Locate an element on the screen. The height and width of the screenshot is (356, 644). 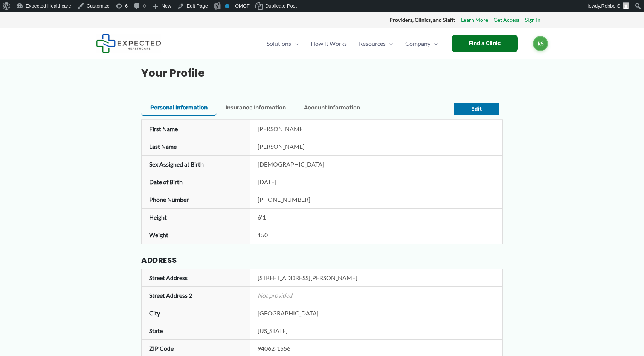
button: Edit is located at coordinates (476, 109).